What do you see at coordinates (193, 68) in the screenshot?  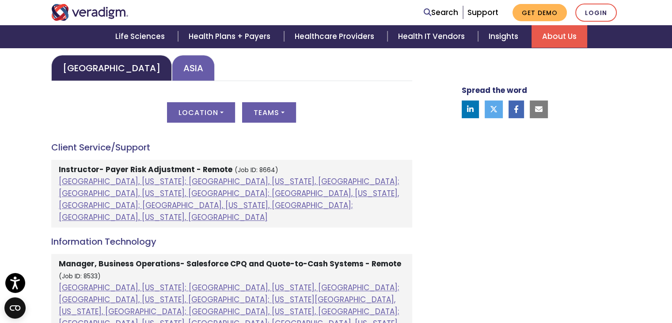 I see `a: Asia` at bounding box center [193, 68].